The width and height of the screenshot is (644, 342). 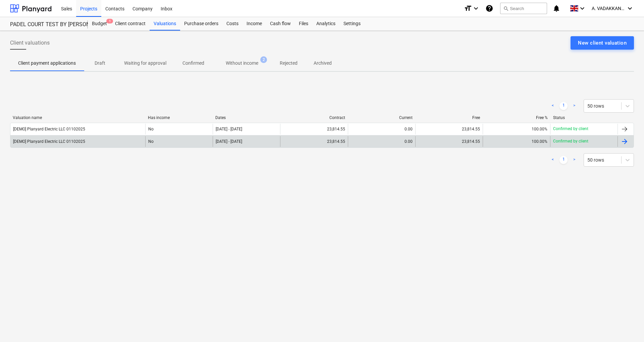 I want to click on div: Has income, so click(x=179, y=118).